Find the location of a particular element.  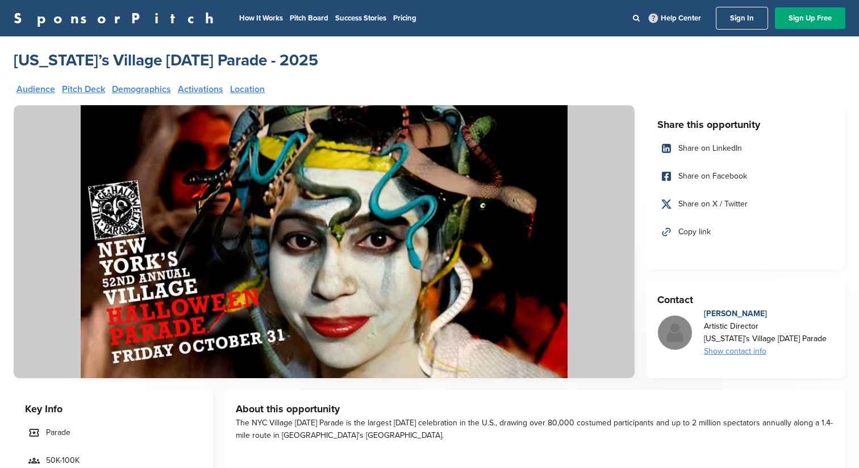

h3: Share this opportunity is located at coordinates (746, 124).